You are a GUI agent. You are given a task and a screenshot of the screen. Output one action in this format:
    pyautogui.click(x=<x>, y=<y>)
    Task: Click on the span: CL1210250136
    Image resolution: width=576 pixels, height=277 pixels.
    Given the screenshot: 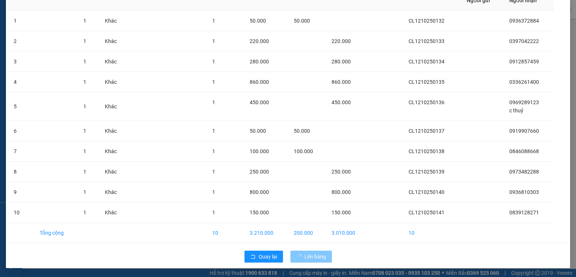 What is the action you would take?
    pyautogui.click(x=426, y=102)
    